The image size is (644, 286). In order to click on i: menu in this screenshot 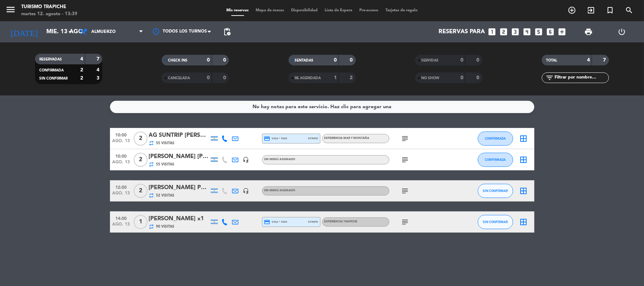, I will do `click(11, 9)`.